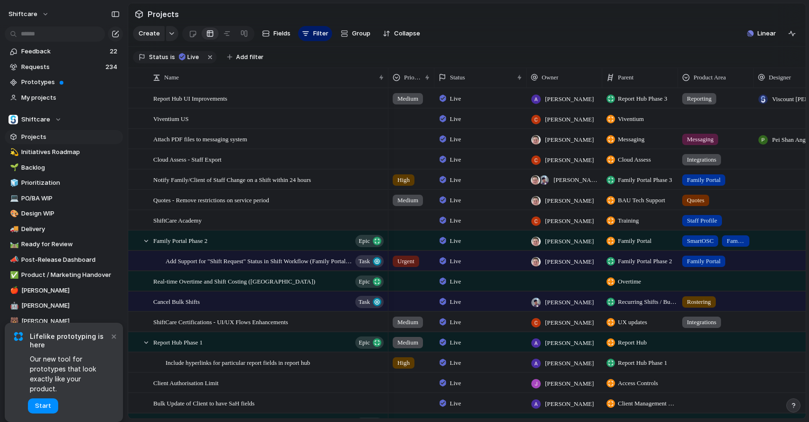  I want to click on span: Quotes, so click(695, 201).